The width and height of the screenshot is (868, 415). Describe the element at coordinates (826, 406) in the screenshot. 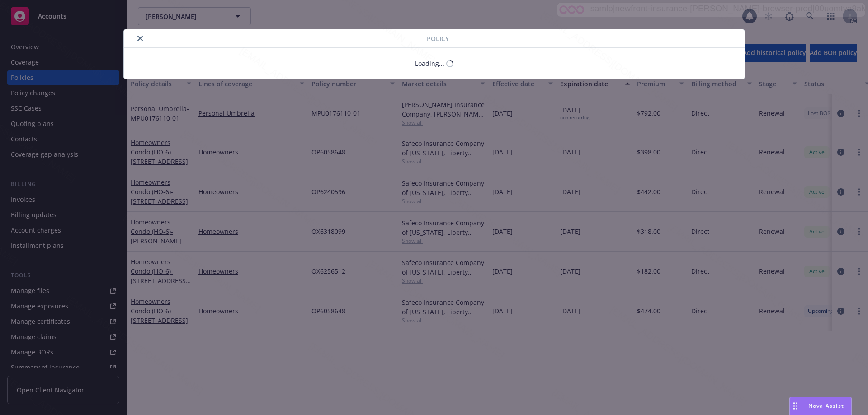

I see `span: Nova Assist` at that location.